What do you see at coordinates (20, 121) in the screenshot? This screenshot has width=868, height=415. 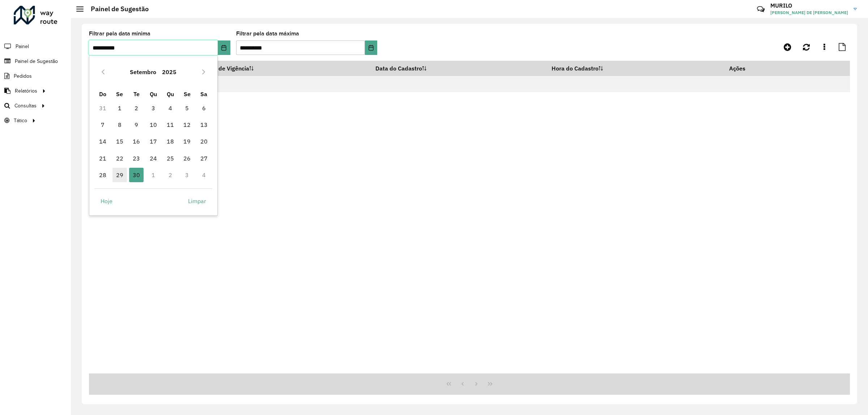 I see `span: Tático` at bounding box center [20, 121].